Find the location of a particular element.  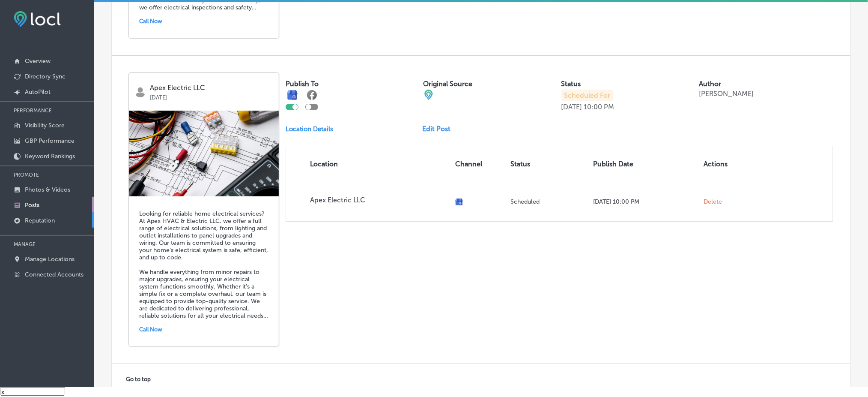

th: Channel is located at coordinates (479, 164).